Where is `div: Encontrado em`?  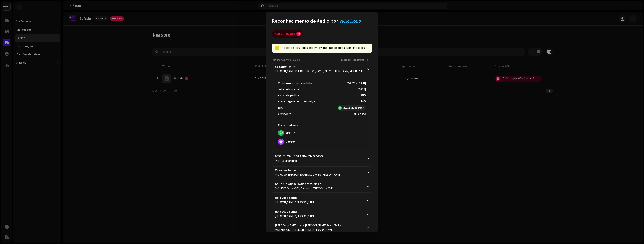 div: Encontrado em is located at coordinates (322, 126).